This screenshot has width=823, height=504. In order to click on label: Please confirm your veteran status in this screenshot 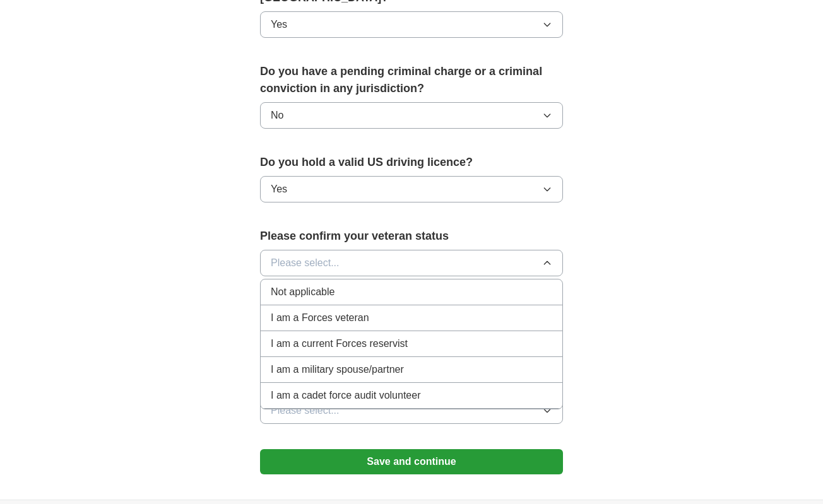, I will do `click(412, 236)`.